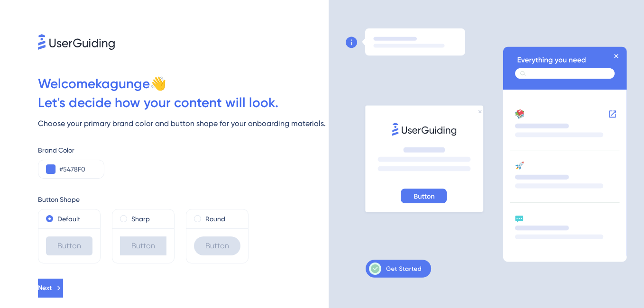 This screenshot has height=308, width=644. Describe the element at coordinates (183, 151) in the screenshot. I see `div: Brand Color` at that location.